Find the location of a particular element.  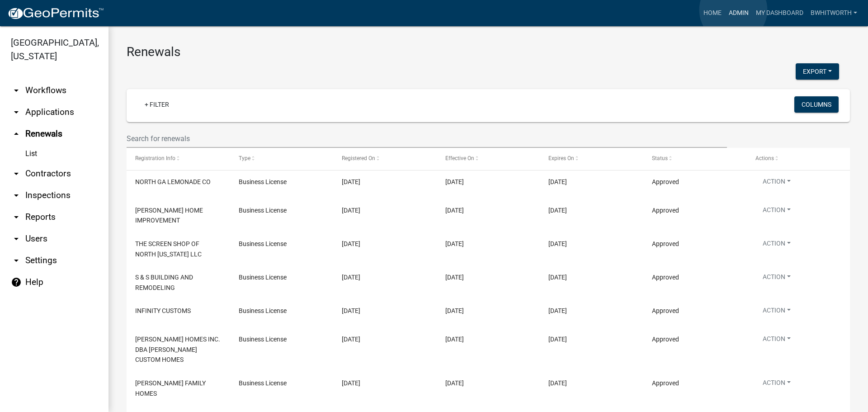

button: Export is located at coordinates (817, 71).